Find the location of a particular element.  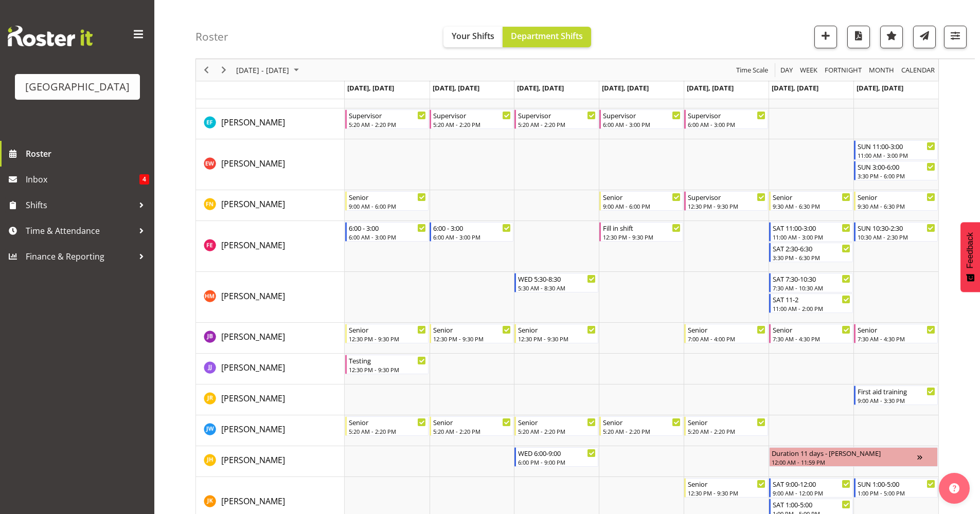

div: Testing is located at coordinates (388, 361).